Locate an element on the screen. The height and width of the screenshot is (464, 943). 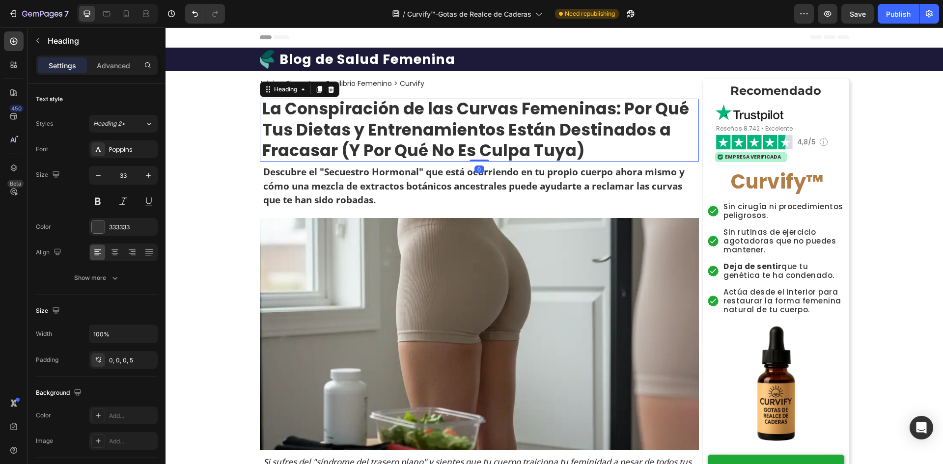
h2: Actúa desde el interior para restaurar la forma femenina natural de tu cuerpo. is located at coordinates (618, 273).